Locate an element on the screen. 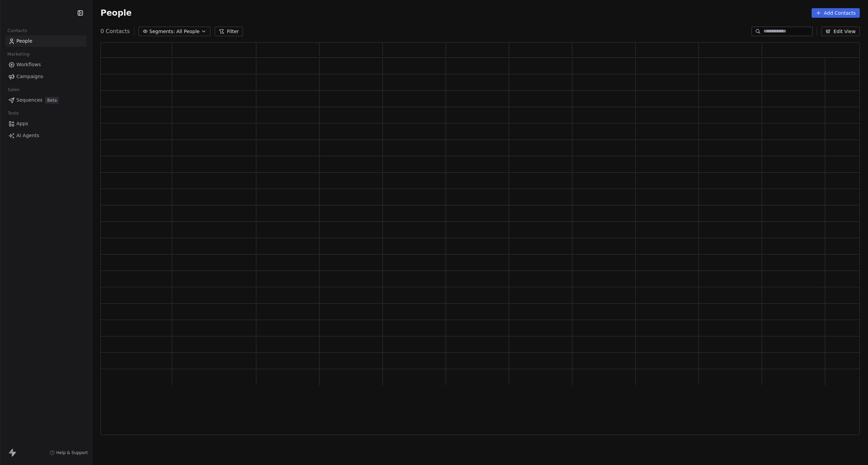 This screenshot has height=465, width=868. span: Beta is located at coordinates (52, 100).